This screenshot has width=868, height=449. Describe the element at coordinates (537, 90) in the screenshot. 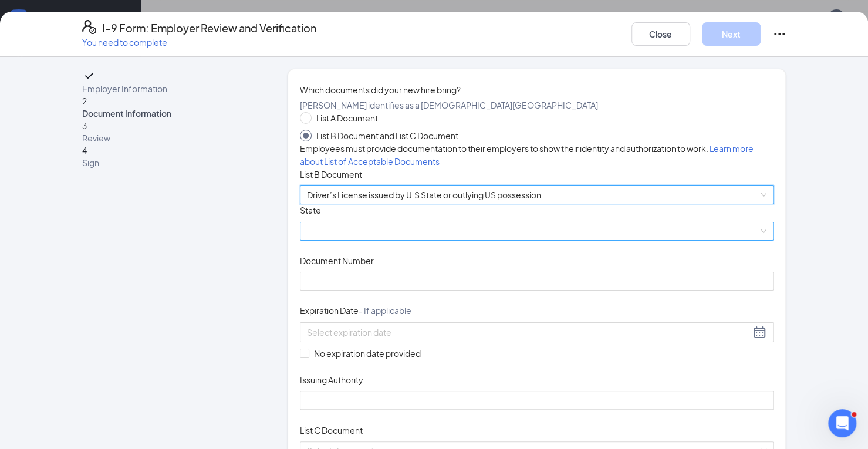

I see `span: Which documents did your new hire bring?` at that location.